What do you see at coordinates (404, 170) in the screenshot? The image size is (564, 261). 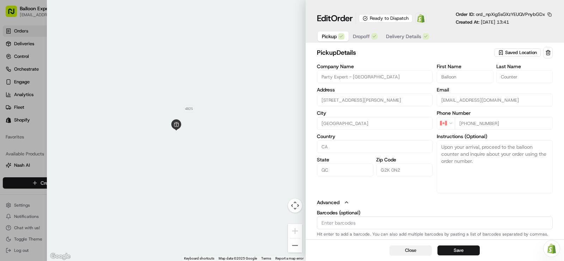 I see `input: Enter zip code` at bounding box center [404, 170].